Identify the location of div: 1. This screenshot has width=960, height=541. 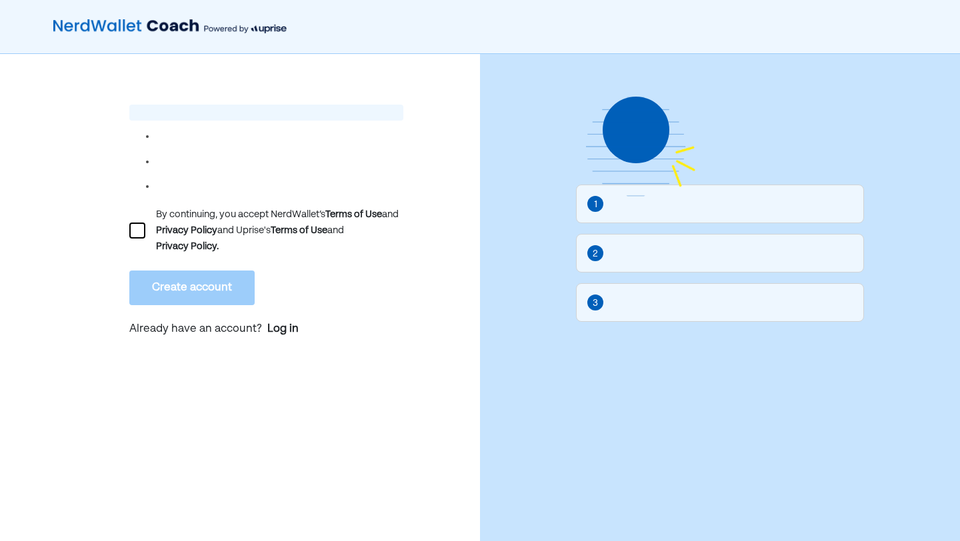
(595, 205).